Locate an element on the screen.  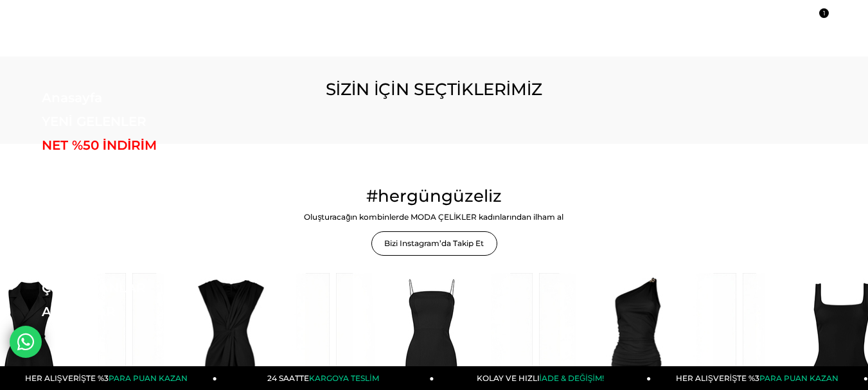
span: KARGOYA TESLİM is located at coordinates (344, 377).